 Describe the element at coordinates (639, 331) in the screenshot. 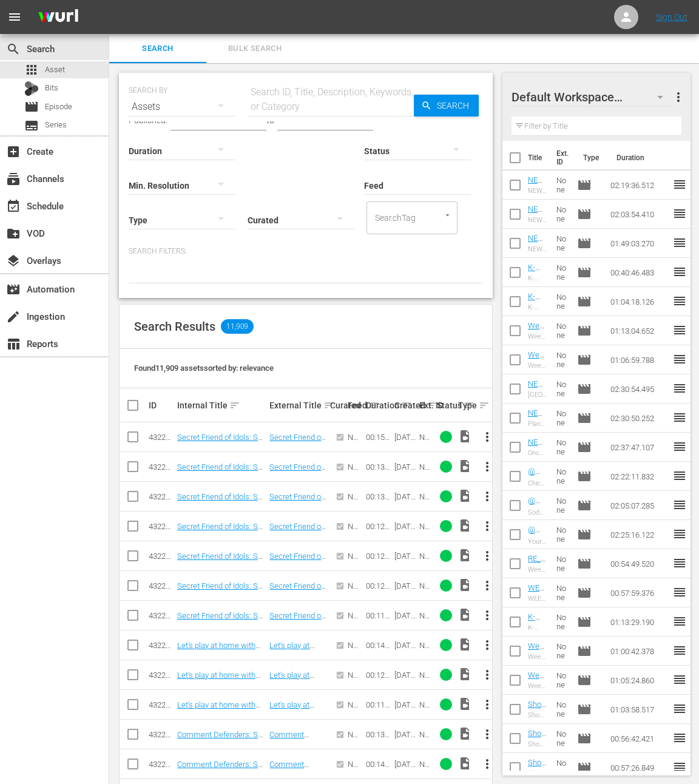

I see `td: 01:13:04.652` at that location.